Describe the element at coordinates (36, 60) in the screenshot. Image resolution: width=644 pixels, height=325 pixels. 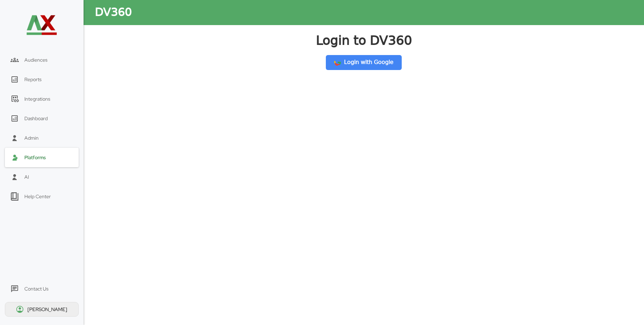
I see `span: Audiences` at that location.